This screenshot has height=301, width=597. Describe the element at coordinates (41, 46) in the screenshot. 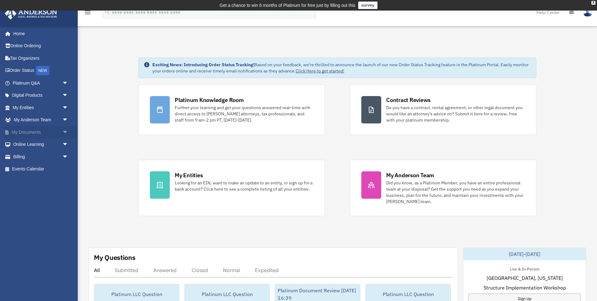

I see `a: Online Ordering` at that location.